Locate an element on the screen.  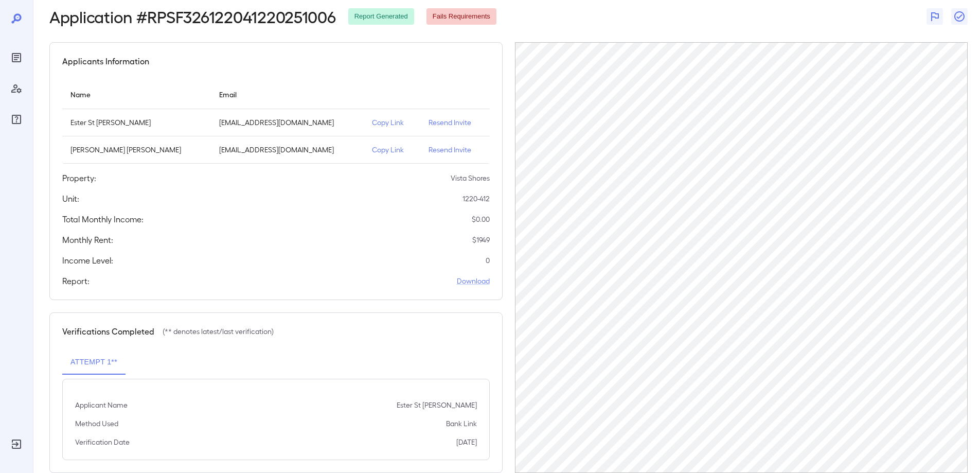
h2: Application # RPSF326122041220251006 is located at coordinates (192, 16).